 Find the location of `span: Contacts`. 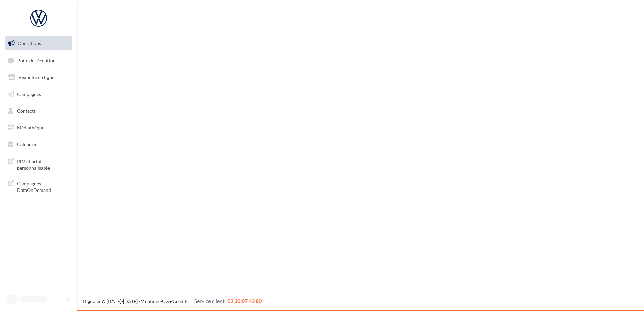

span: Contacts is located at coordinates (26, 110).